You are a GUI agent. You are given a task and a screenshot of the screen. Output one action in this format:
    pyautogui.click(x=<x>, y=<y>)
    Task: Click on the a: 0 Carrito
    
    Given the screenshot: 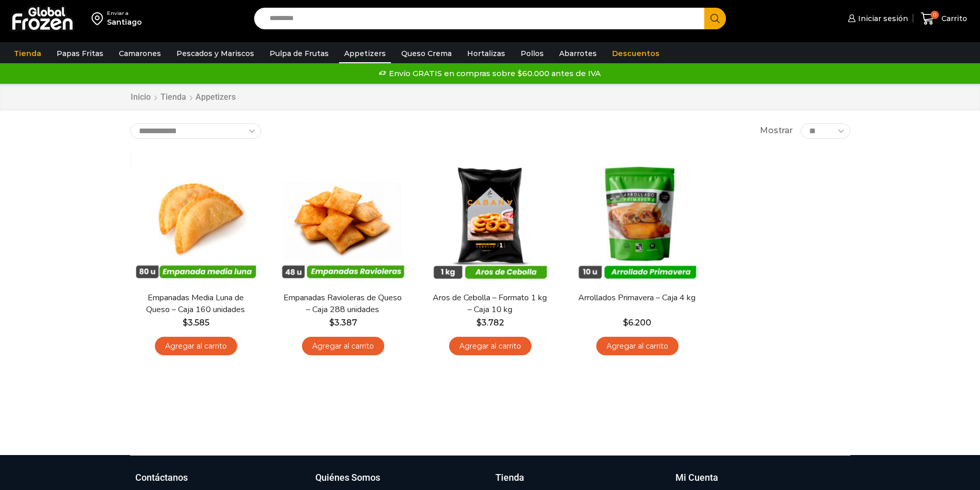 What is the action you would take?
    pyautogui.click(x=944, y=19)
    